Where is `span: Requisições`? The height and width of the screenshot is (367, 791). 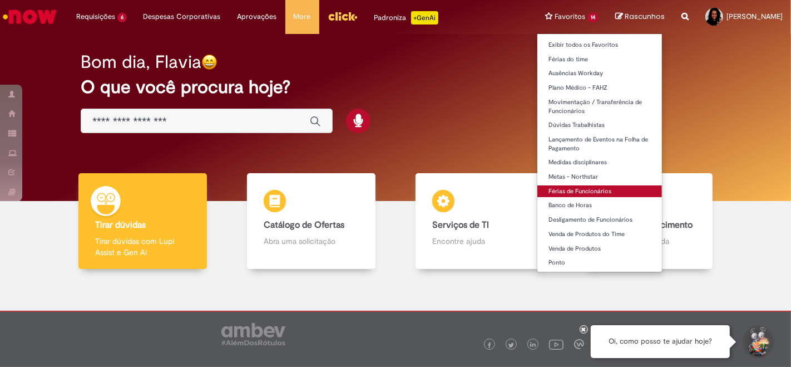 span: Requisições is located at coordinates (96, 17).